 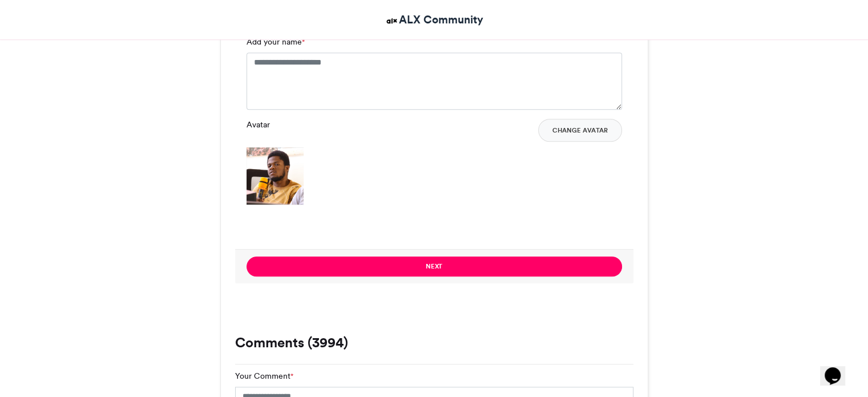 What do you see at coordinates (434, 342) in the screenshot?
I see `h3: Comments (3994)` at bounding box center [434, 342].